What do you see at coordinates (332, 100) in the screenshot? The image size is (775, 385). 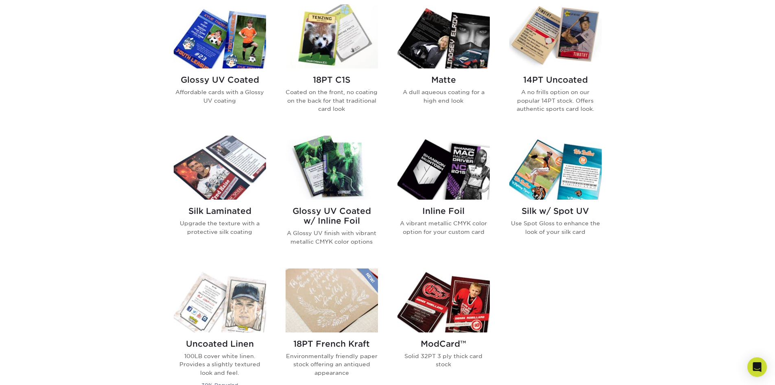 I see `p: Coated on the front, no coating on the back for that traditional card look` at bounding box center [332, 100].